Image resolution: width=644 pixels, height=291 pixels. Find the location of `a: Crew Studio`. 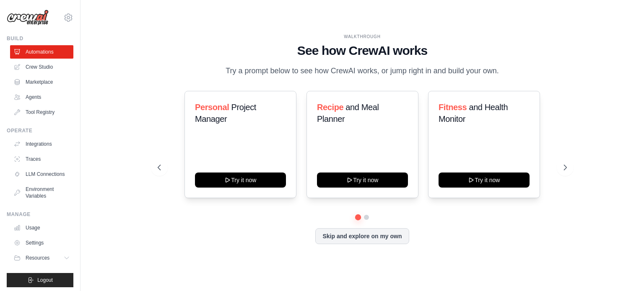

a: Crew Studio is located at coordinates (42, 67).